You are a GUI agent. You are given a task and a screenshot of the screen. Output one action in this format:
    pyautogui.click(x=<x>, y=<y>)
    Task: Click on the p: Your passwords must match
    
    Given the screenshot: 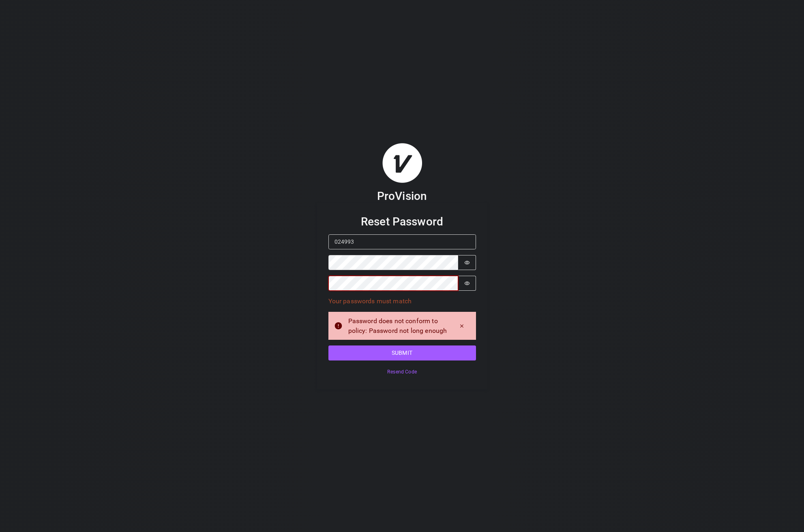 What is the action you would take?
    pyautogui.click(x=402, y=301)
    